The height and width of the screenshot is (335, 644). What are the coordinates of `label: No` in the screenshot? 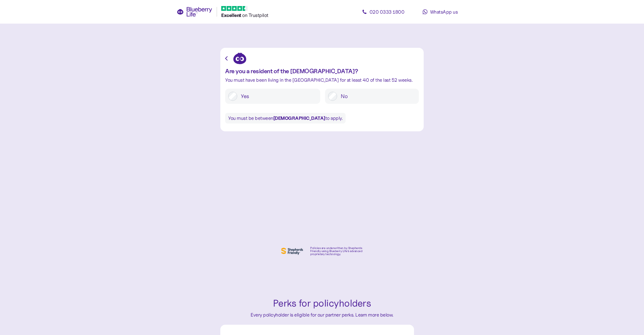 It's located at (377, 96).